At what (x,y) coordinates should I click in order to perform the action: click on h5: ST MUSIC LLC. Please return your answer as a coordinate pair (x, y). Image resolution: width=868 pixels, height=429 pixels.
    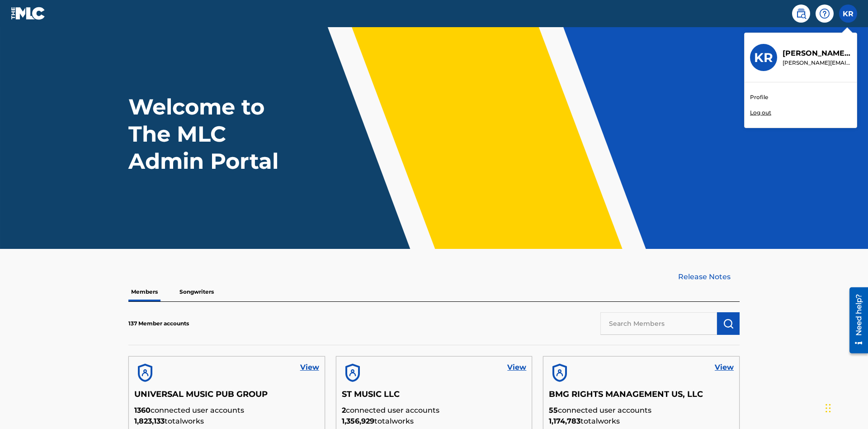
    Looking at the image, I should click on (434, 397).